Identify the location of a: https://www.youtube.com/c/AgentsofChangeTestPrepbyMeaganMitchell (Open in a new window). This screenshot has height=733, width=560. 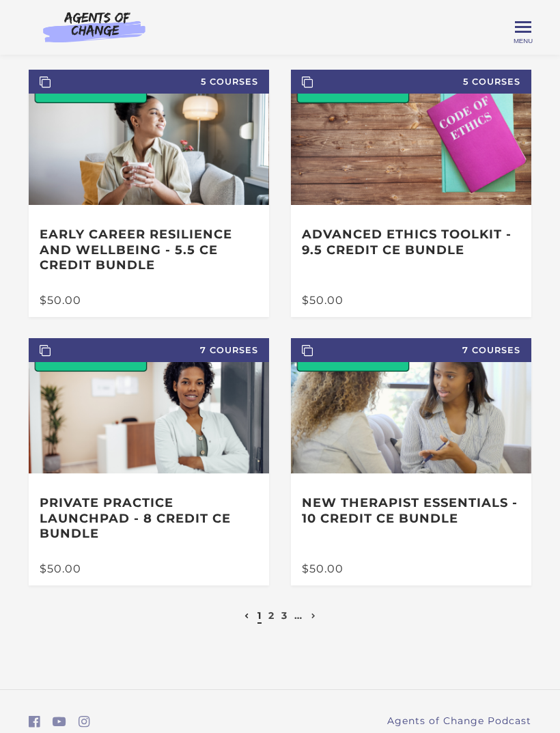
(59, 721).